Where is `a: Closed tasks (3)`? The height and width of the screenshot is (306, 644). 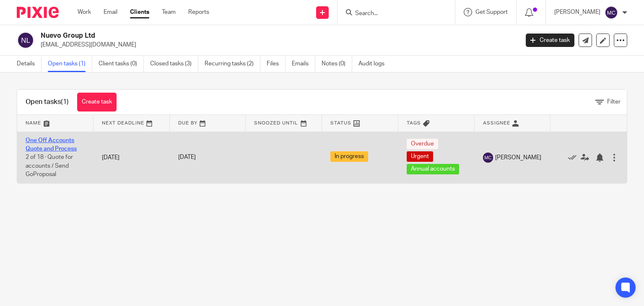
a: Closed tasks (3) is located at coordinates (174, 64).